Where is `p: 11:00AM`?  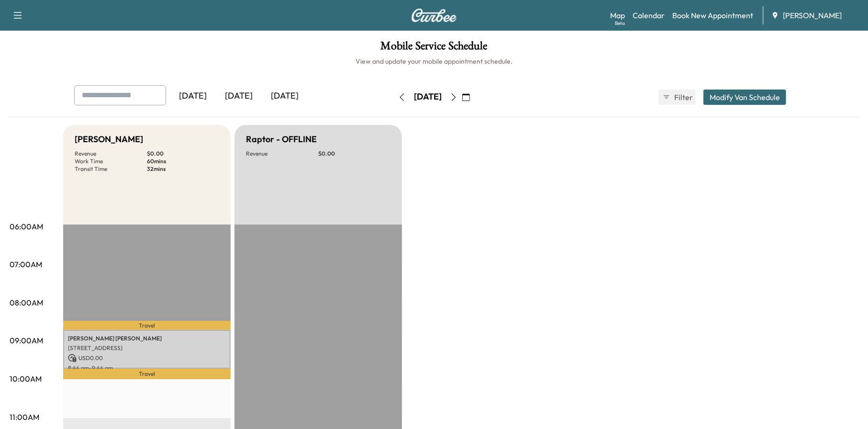 p: 11:00AM is located at coordinates (25, 417).